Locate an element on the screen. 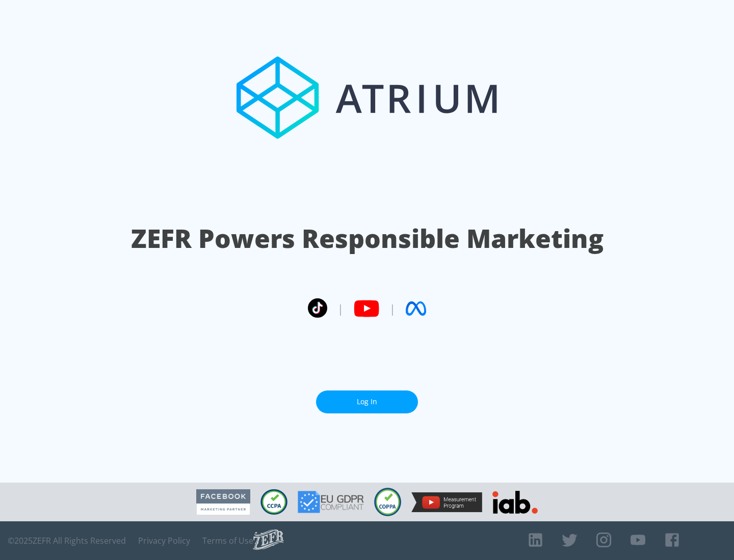 This screenshot has height=560, width=734. img: YouTube Measurement Program is located at coordinates (447, 502).